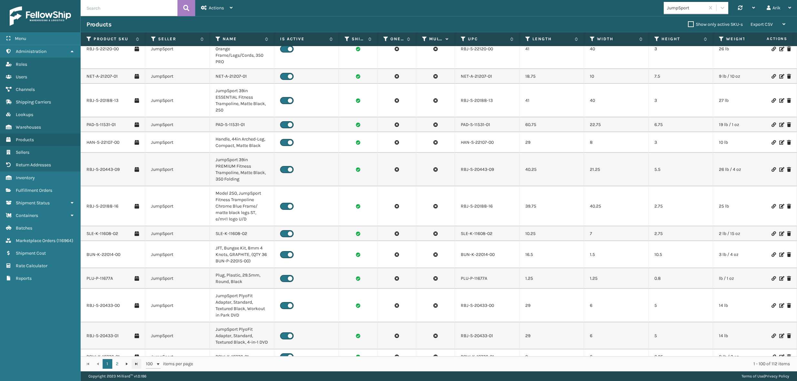  What do you see at coordinates (681, 76) in the screenshot?
I see `td: 7.5` at bounding box center [681, 76].